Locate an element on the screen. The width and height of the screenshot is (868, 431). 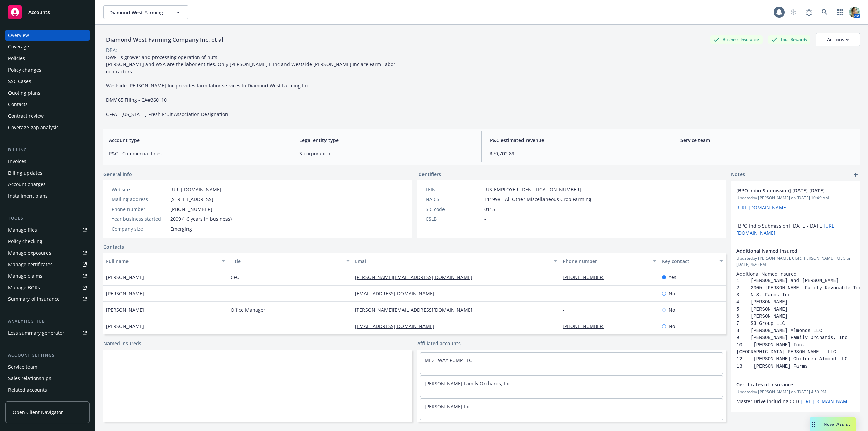
button: Diamond West Farming Company Inc. et al is located at coordinates (146, 12).